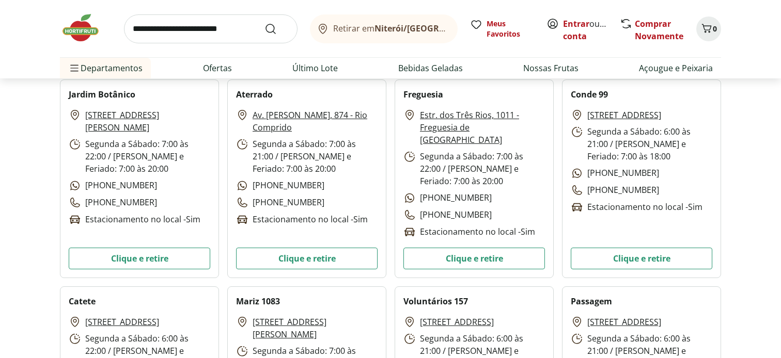 The height and width of the screenshot is (358, 781). What do you see at coordinates (258, 302) in the screenshot?
I see `h2: Mariz 1083` at bounding box center [258, 302].